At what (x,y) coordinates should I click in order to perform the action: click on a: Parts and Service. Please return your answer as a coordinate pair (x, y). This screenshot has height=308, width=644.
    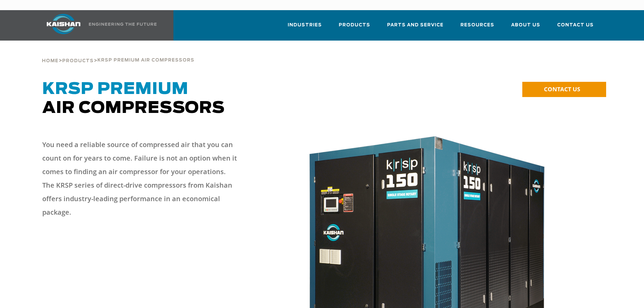
    Looking at the image, I should click on (415, 28).